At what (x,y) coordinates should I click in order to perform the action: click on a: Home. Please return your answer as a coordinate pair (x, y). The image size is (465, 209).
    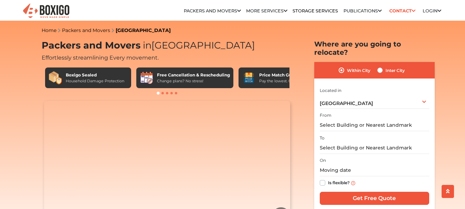
    Looking at the image, I should click on (49, 30).